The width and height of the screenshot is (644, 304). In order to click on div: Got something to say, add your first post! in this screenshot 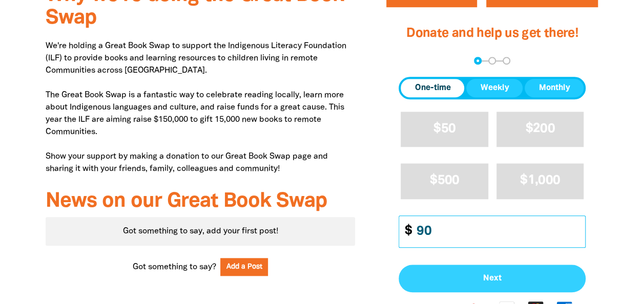, I will do `click(200, 231)`.